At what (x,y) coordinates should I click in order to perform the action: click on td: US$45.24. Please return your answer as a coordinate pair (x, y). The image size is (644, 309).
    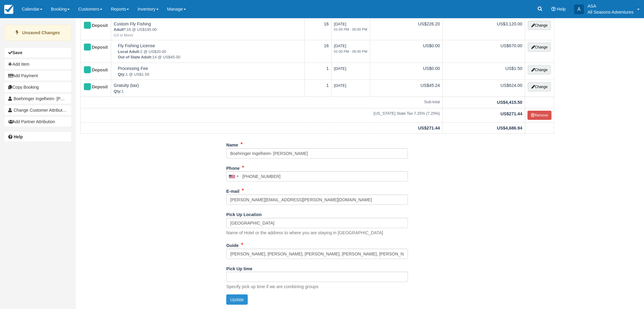
    Looking at the image, I should click on (406, 88).